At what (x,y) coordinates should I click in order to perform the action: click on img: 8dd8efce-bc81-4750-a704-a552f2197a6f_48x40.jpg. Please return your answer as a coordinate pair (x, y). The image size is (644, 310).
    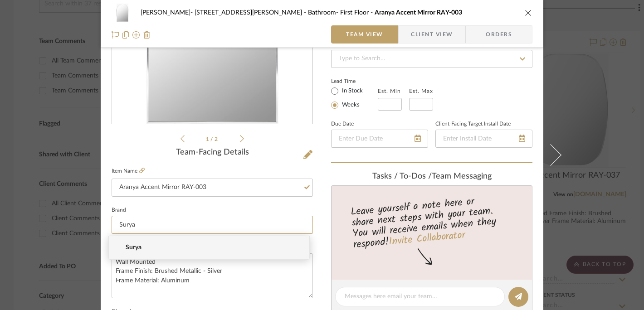
    Looking at the image, I should click on (123, 13).